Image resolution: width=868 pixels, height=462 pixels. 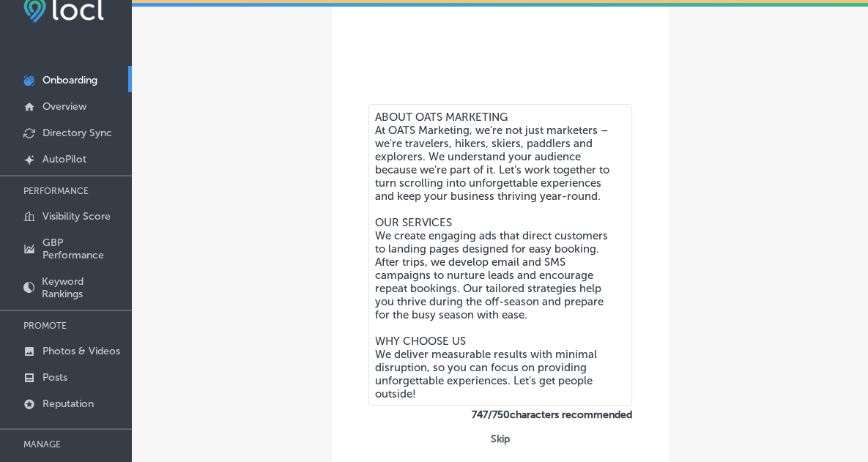 What do you see at coordinates (64, 159) in the screenshot?
I see `p: AutoPilot` at bounding box center [64, 159].